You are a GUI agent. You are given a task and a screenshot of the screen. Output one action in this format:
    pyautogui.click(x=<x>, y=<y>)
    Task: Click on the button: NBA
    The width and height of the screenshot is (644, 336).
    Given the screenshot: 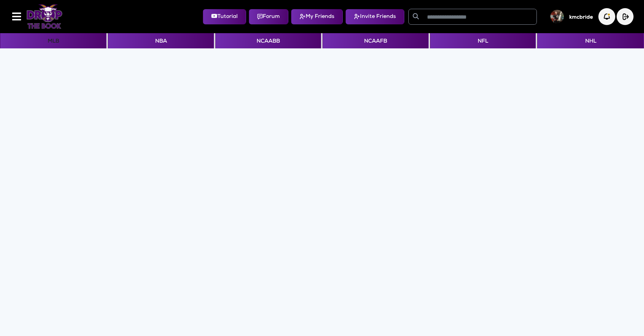 What is the action you would take?
    pyautogui.click(x=161, y=41)
    